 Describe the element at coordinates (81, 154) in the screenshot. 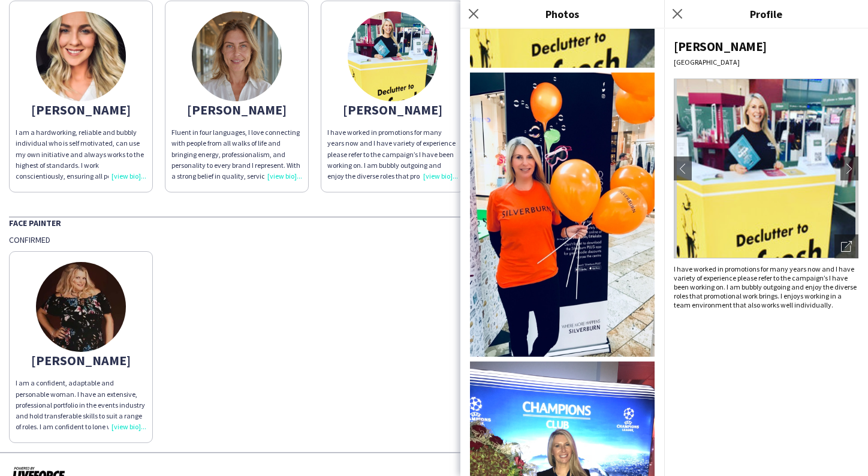

I see `div: I am a hardworking, reliable and bubbly individual who is self motivated, can use my own initiati...` at that location.